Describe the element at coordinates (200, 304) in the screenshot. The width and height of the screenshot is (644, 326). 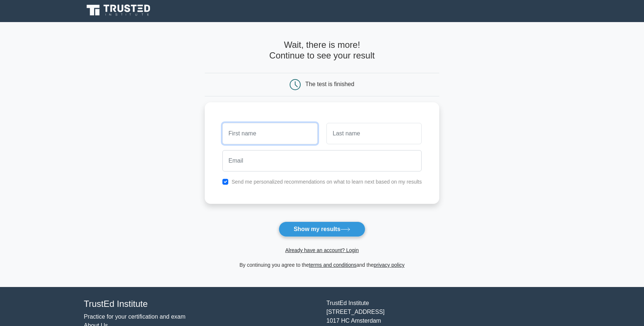
I see `h4: TrustEd Institute` at that location.